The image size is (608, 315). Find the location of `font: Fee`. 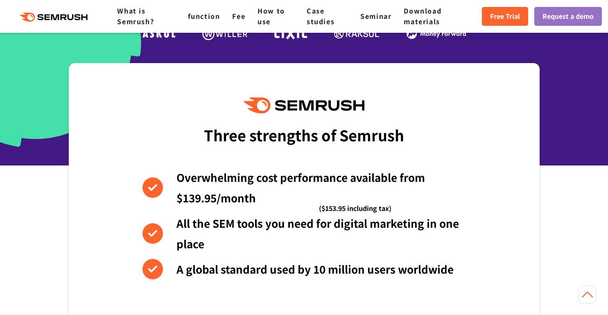

font: Fee is located at coordinates (239, 16).